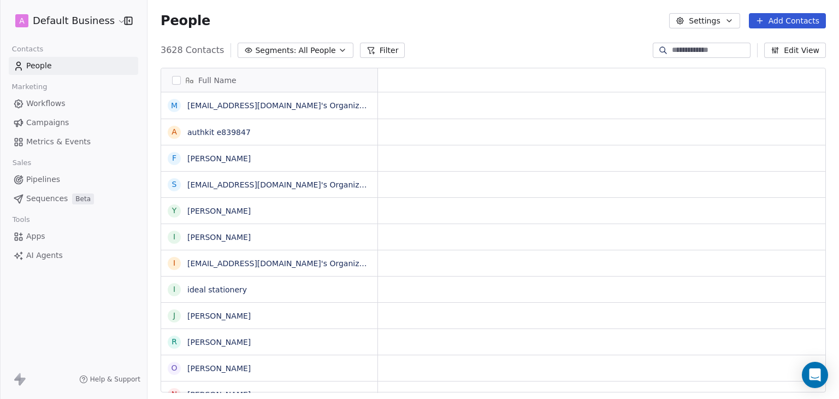  What do you see at coordinates (174, 341) in the screenshot?
I see `div: R` at bounding box center [174, 341].